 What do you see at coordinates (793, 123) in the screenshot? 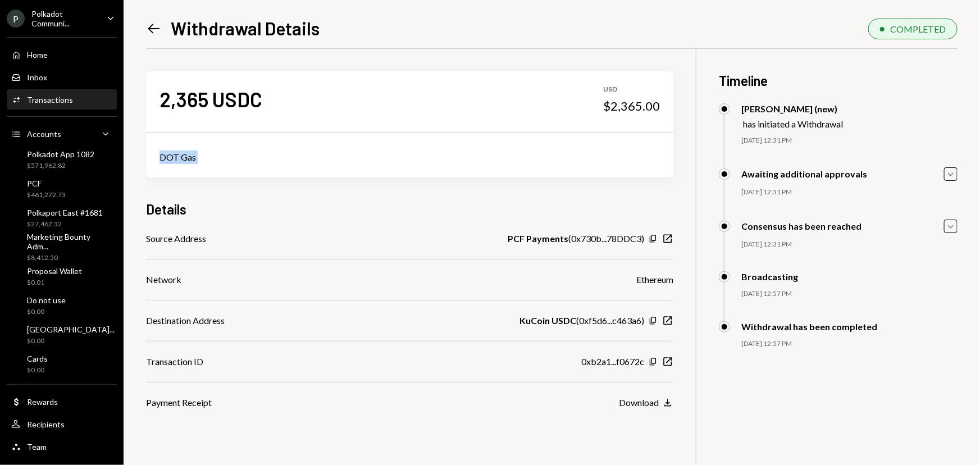
I see `div: has initiated a Withdrawal` at bounding box center [793, 123].